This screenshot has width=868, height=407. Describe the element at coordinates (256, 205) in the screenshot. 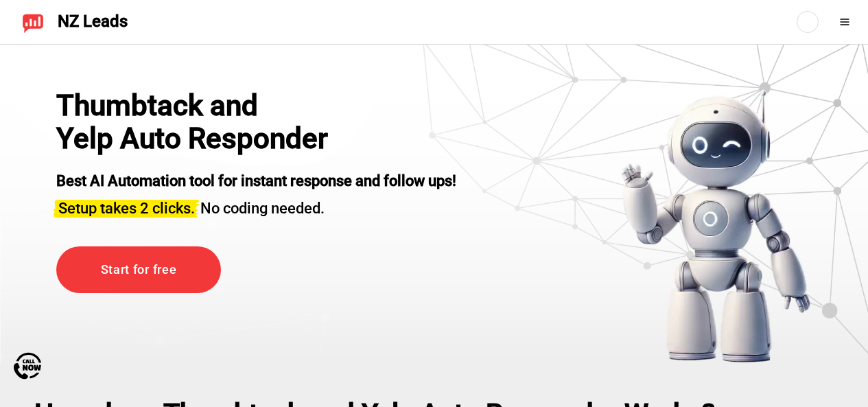

I see `h3: No coding needed.` at that location.